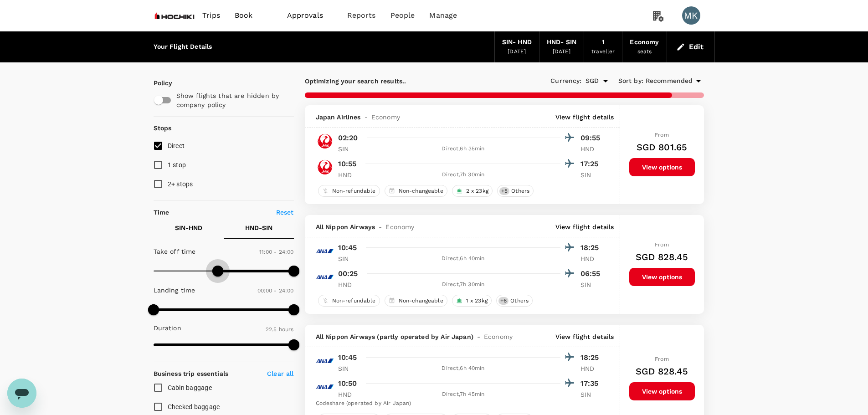  Describe the element at coordinates (498, 336) in the screenshot. I see `span: Economy` at that location.